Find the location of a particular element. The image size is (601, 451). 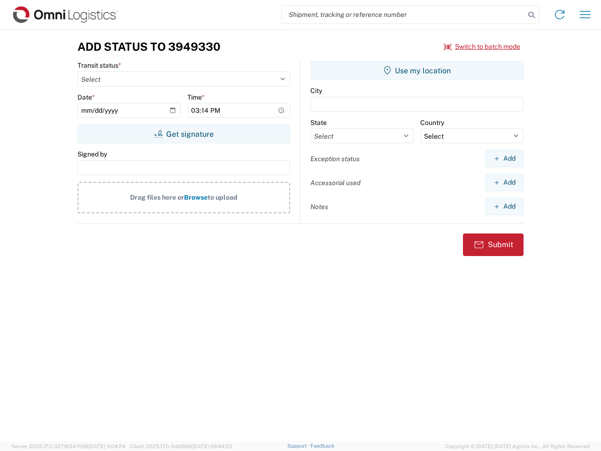

h3: Add Status to 3949330 is located at coordinates (149, 47).